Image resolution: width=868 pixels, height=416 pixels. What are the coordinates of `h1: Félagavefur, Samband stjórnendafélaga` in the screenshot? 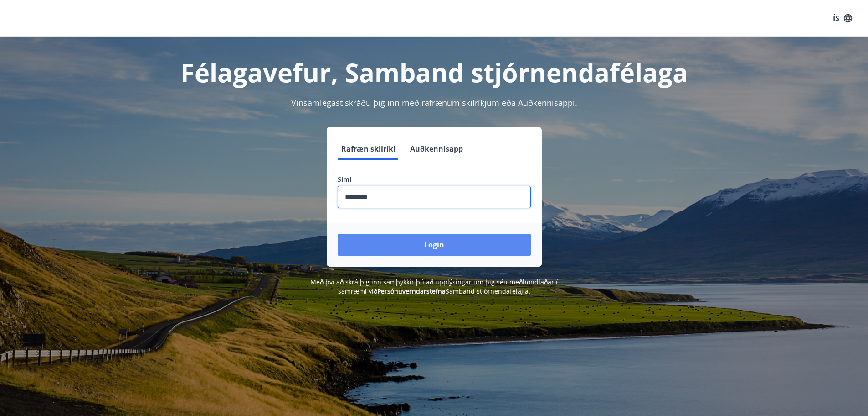 It's located at (435, 72).